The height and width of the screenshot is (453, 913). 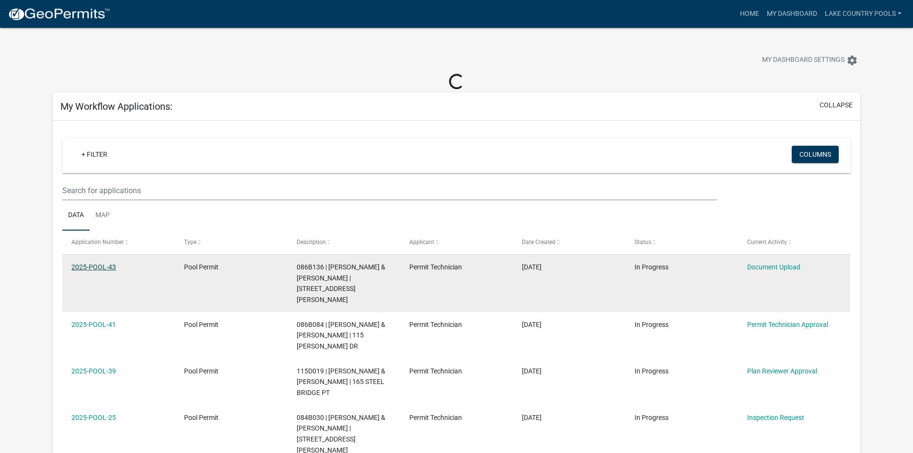 What do you see at coordinates (422, 242) in the screenshot?
I see `span: Applicant` at bounding box center [422, 242].